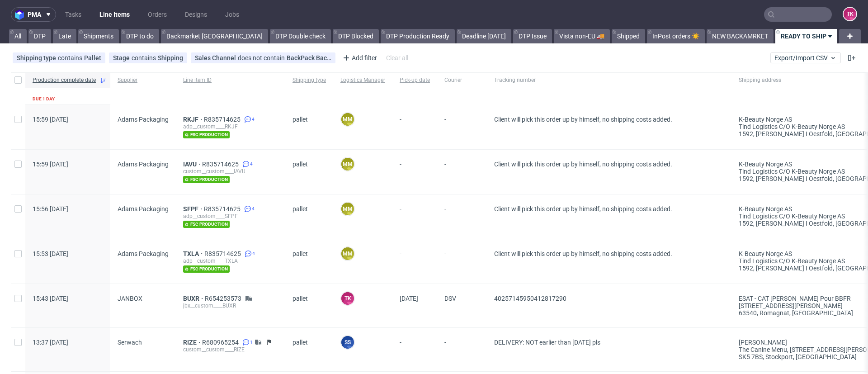  Describe the element at coordinates (609, 80) in the screenshot. I see `span: Tracking number` at that location.